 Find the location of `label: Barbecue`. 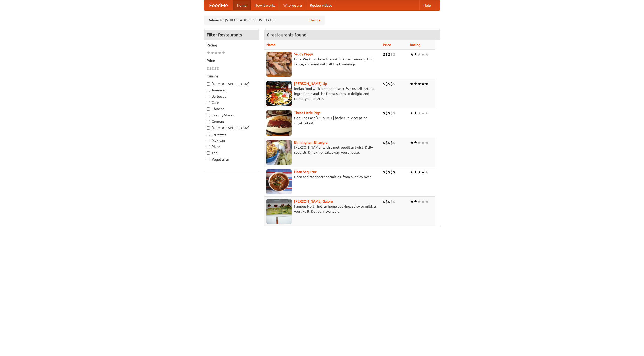

label: Barbecue is located at coordinates (231, 96).